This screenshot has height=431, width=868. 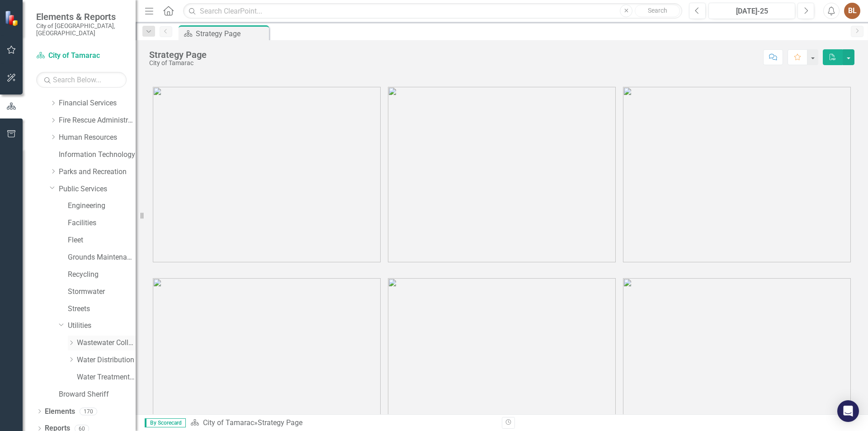 I want to click on div: Open Intercom Messenger, so click(x=848, y=411).